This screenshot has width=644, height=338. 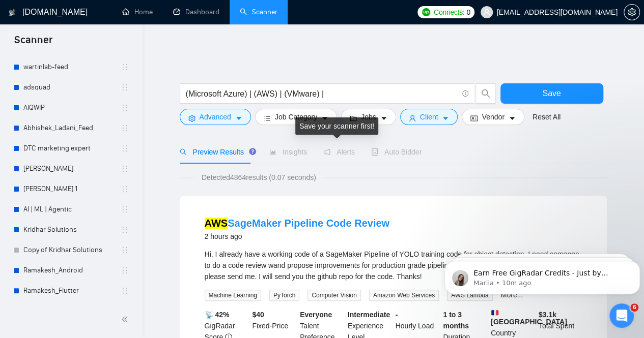 What do you see at coordinates (546, 117) in the screenshot?
I see `a: Reset All` at bounding box center [546, 117].